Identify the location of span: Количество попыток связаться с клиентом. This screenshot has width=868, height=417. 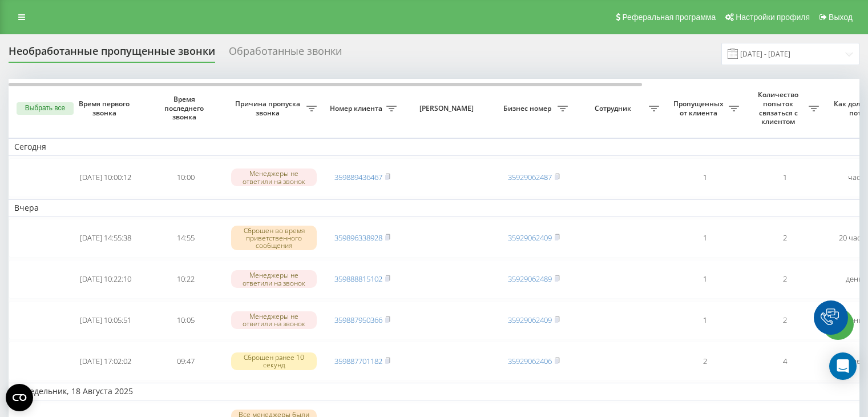
(780, 108).